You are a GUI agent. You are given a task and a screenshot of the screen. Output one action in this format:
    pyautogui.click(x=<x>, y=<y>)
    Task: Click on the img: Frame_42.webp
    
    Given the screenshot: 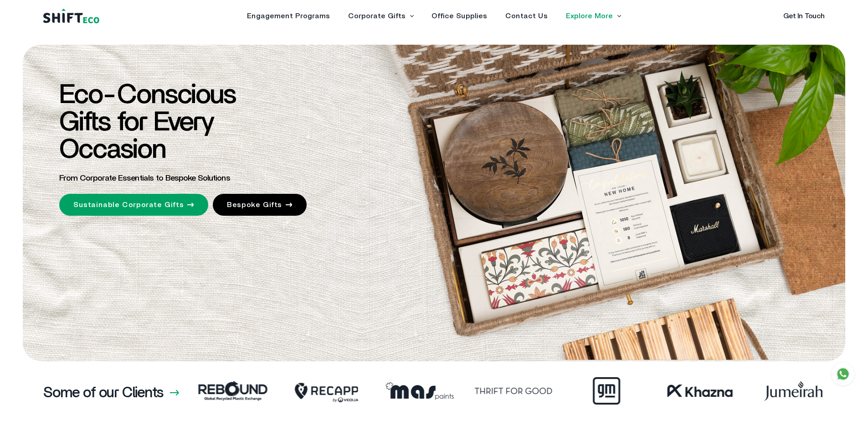 What is the action you would take?
    pyautogui.click(x=595, y=391)
    